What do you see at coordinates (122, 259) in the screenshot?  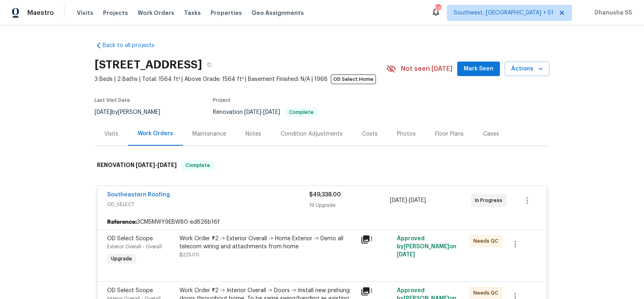 I see `span: Upgrade` at bounding box center [122, 259].